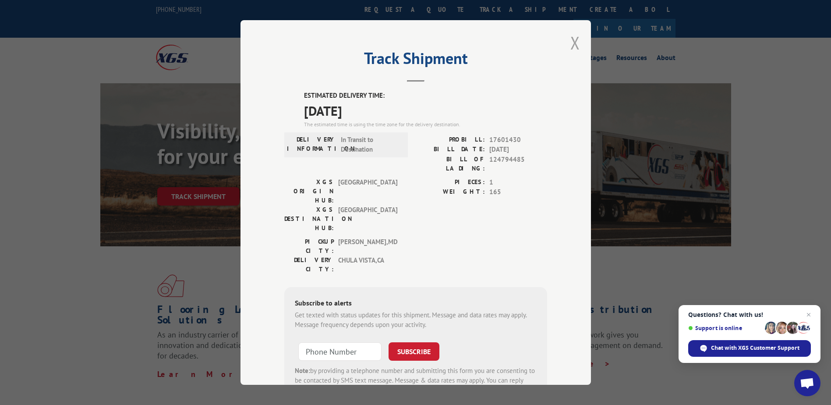  I want to click on label: PICKUP CITY:, so click(309, 246).